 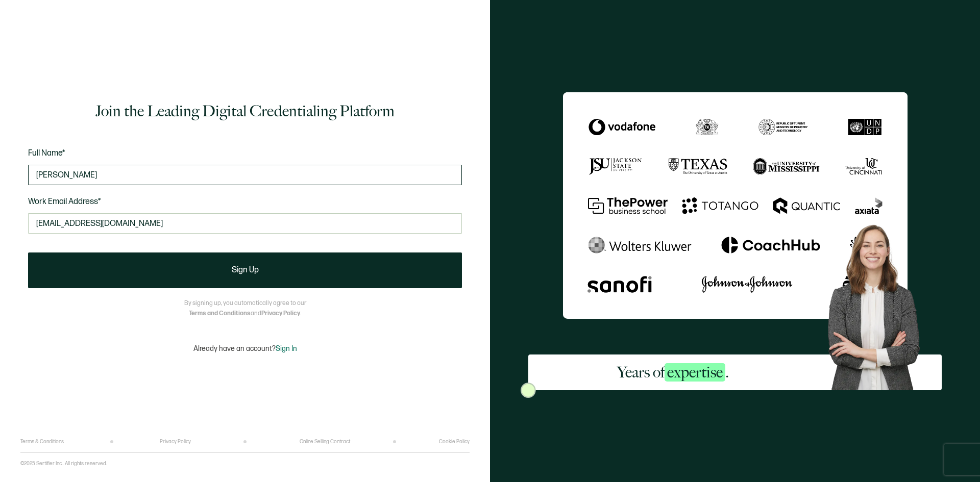 I want to click on span: Work Email Address*, so click(x=64, y=201).